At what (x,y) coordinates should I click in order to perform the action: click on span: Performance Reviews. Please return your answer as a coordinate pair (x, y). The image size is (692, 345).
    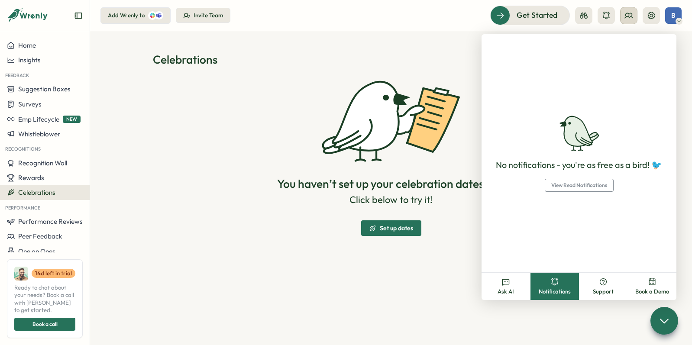
    Looking at the image, I should click on (50, 221).